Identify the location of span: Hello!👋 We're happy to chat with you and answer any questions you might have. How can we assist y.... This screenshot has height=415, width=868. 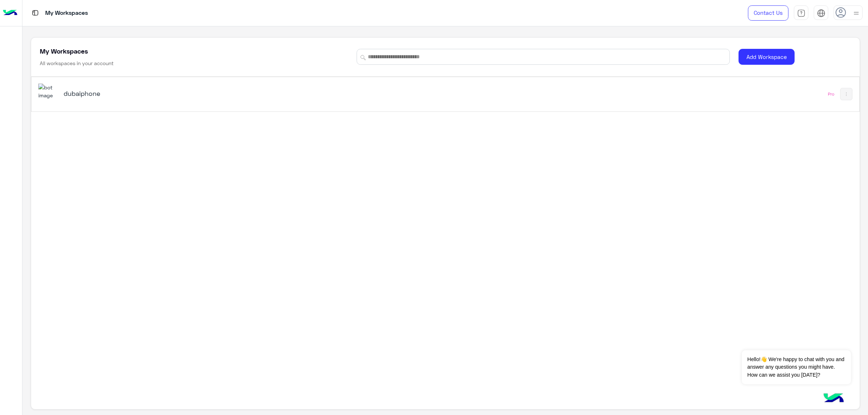
(796, 367).